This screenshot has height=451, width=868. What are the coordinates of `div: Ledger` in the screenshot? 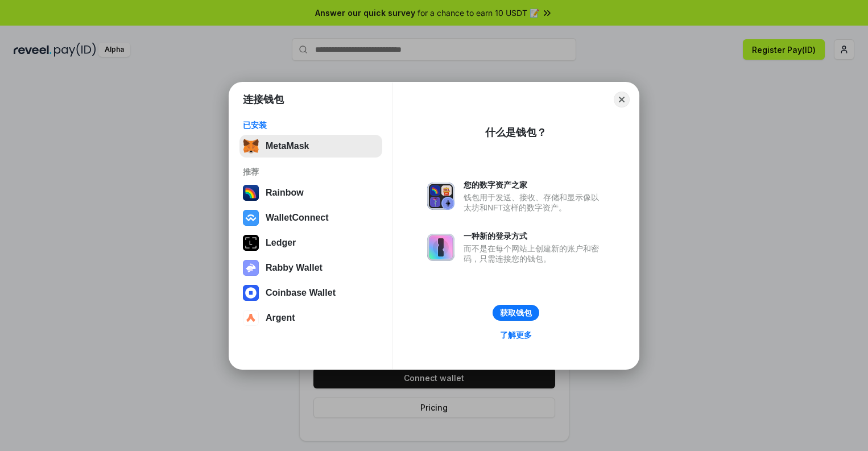 It's located at (280, 243).